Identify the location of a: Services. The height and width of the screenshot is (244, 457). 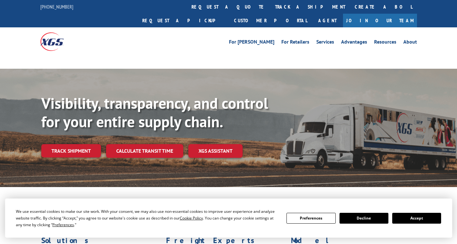
(325, 43).